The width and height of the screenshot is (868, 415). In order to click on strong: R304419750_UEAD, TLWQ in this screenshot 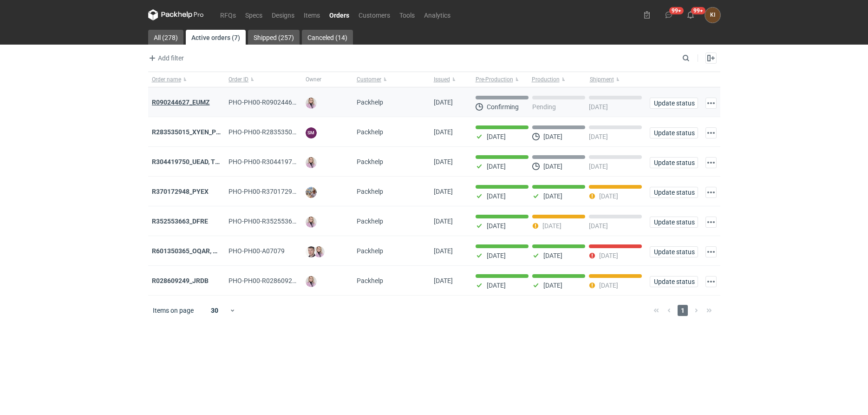, I will do `click(190, 162)`.